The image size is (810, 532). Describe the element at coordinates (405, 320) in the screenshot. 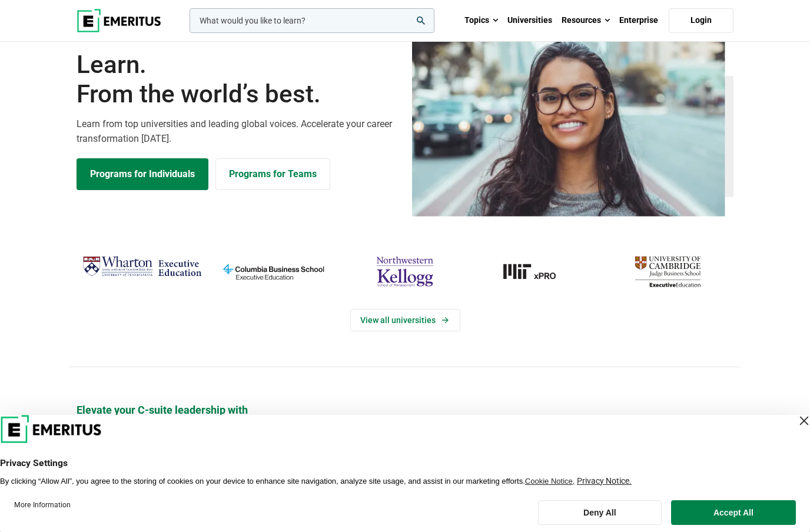

I see `a: View Universities` at that location.